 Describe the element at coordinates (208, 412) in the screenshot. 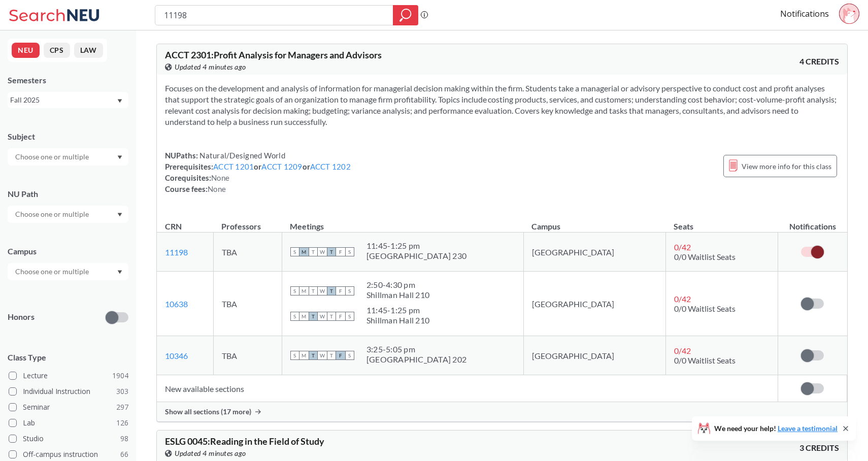

I see `span: Show all sections (17 more)` at that location.